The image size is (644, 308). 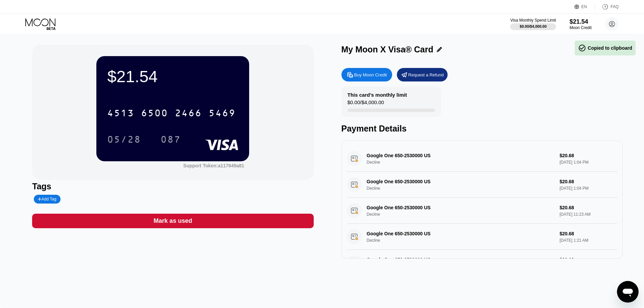 What do you see at coordinates (222, 114) in the screenshot?
I see `div: 5469` at bounding box center [222, 114].